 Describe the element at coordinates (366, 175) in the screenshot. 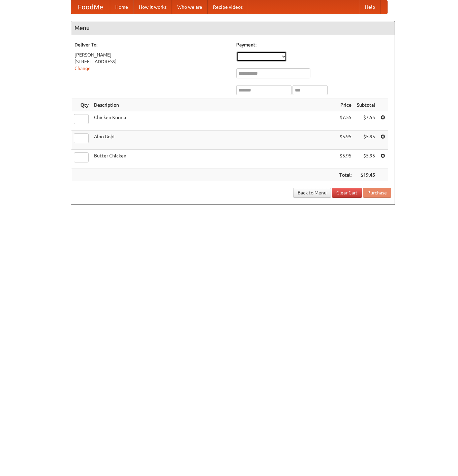

I see `th: $19.45` at that location.